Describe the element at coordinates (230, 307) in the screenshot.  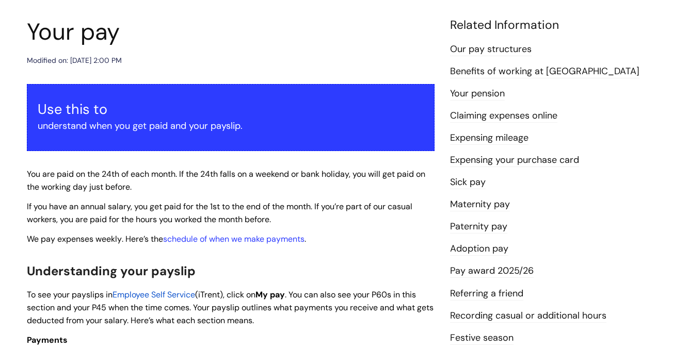
I see `span: . You can also see your P60s in this section and your P45 when the time comes. Your payslip outli...` at that location.